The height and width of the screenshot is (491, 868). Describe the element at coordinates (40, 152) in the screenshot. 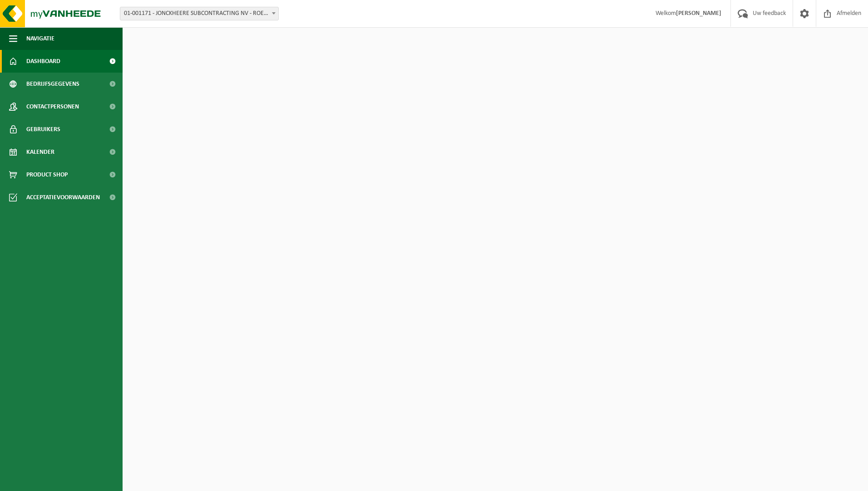

I see `span: Kalender` at that location.